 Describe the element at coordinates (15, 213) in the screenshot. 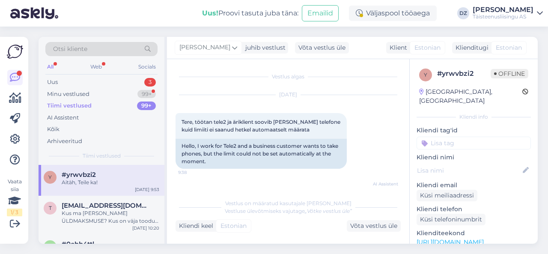

I see `div: 1 / 3` at that location.